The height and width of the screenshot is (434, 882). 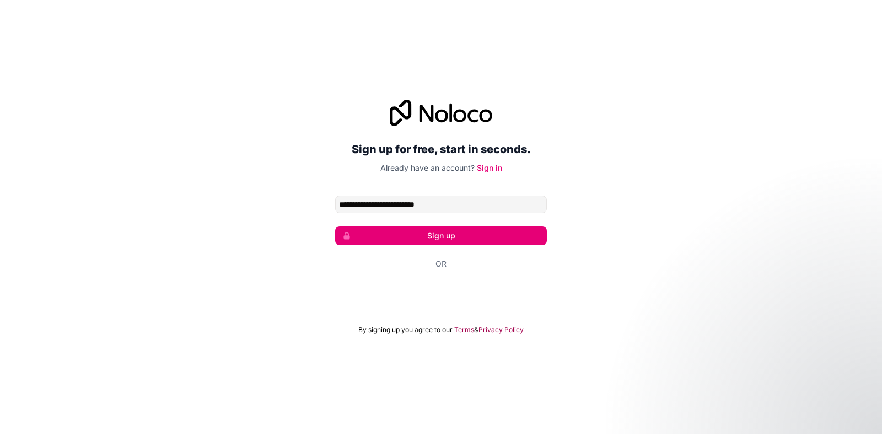 I want to click on h2: Sign up for free, start in seconds., so click(x=441, y=149).